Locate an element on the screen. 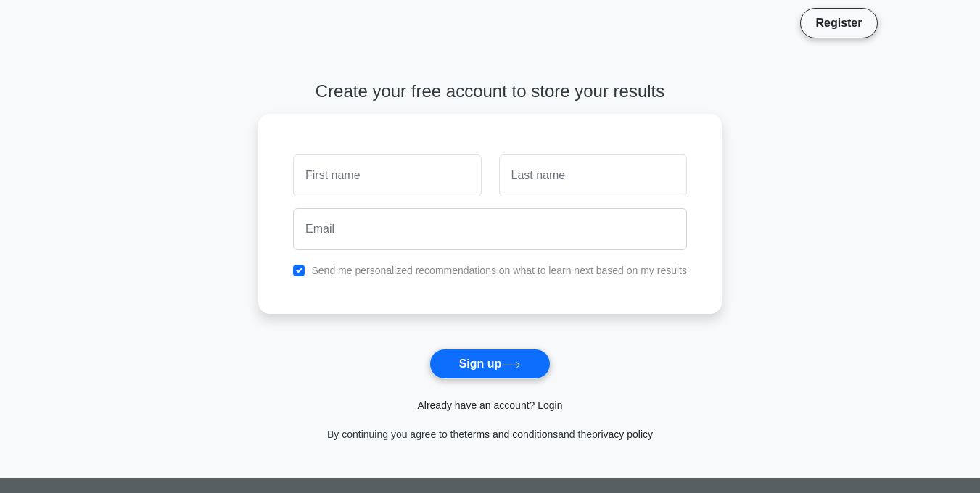 The image size is (980, 493). div: By continuing you agree to the and the is located at coordinates (490, 434).